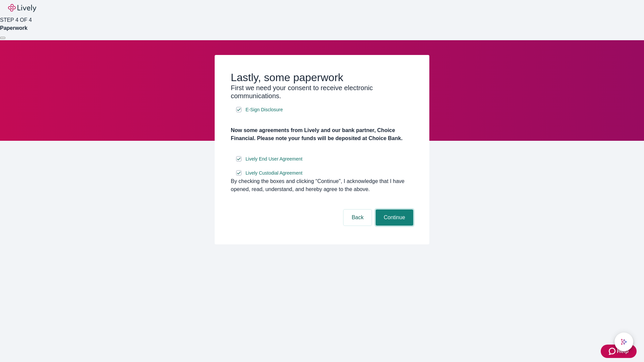 This screenshot has height=362, width=644. What do you see at coordinates (618, 351) in the screenshot?
I see `button: Zendesk support iconHelp` at bounding box center [618, 351].